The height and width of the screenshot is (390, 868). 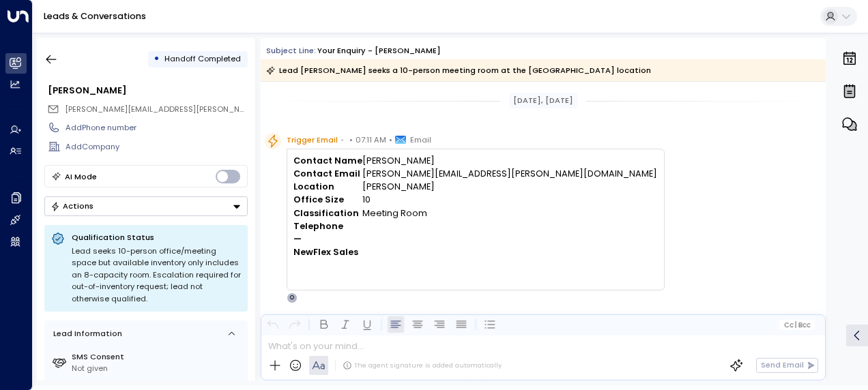 What do you see at coordinates (318, 226) in the screenshot?
I see `strong: Telephone` at bounding box center [318, 226].